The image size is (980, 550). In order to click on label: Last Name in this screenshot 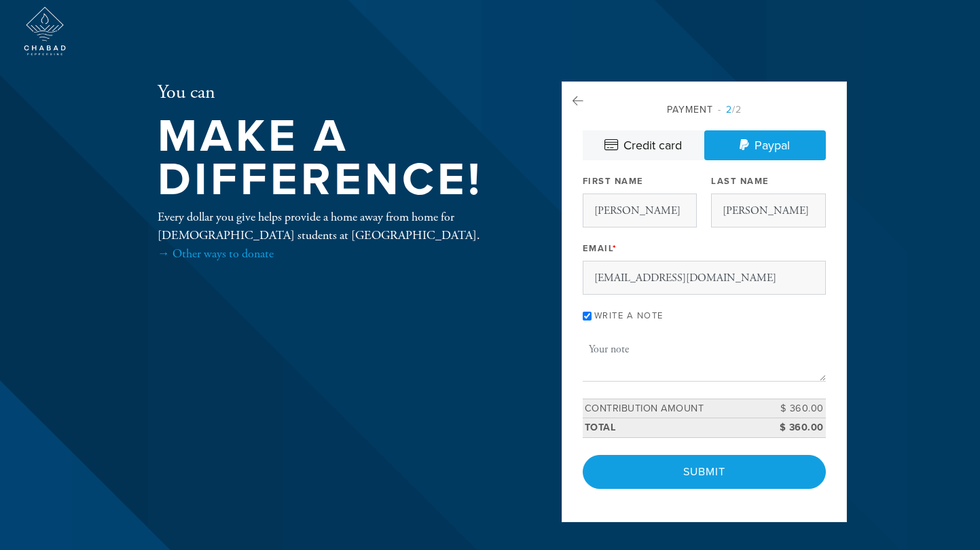, I will do `click(740, 182)`.